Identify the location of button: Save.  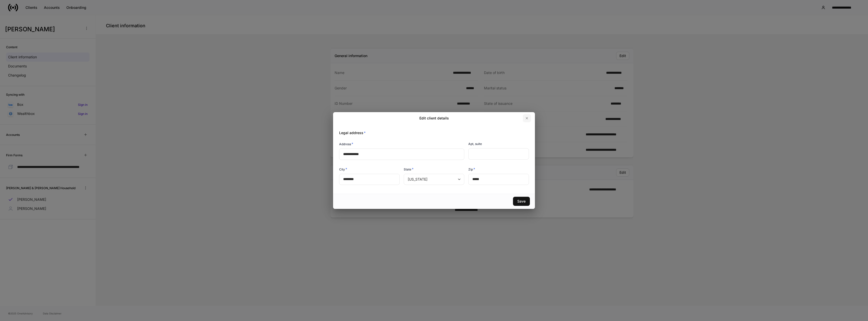
(521, 201).